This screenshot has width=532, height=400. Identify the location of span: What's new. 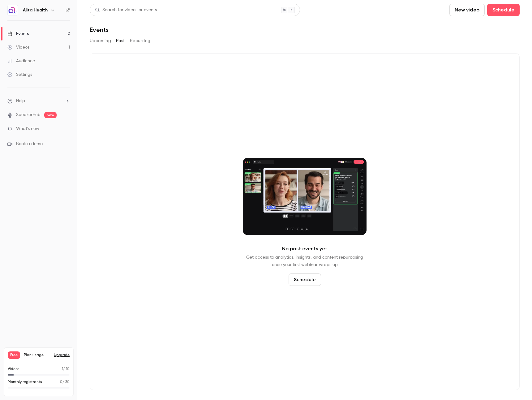
(28, 129).